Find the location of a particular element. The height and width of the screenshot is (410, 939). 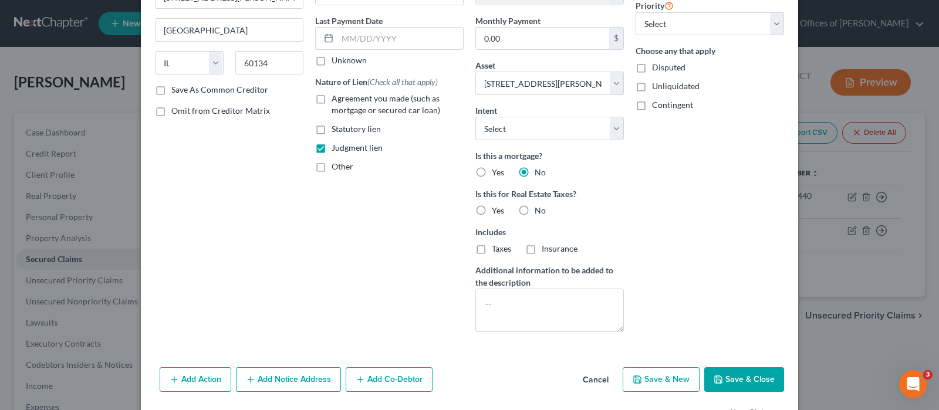

input: Enter city... is located at coordinates (229, 30).